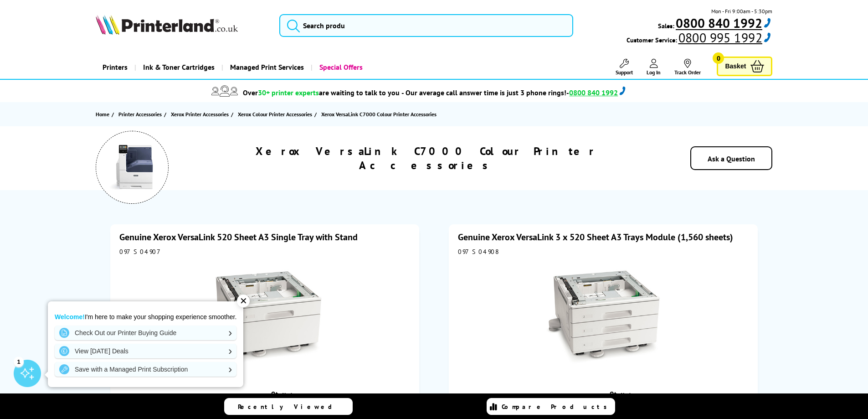 Image resolution: width=868 pixels, height=419 pixels. Describe the element at coordinates (721, 38) in the screenshot. I see `ctcspan: 0800 995 1992` at that location.